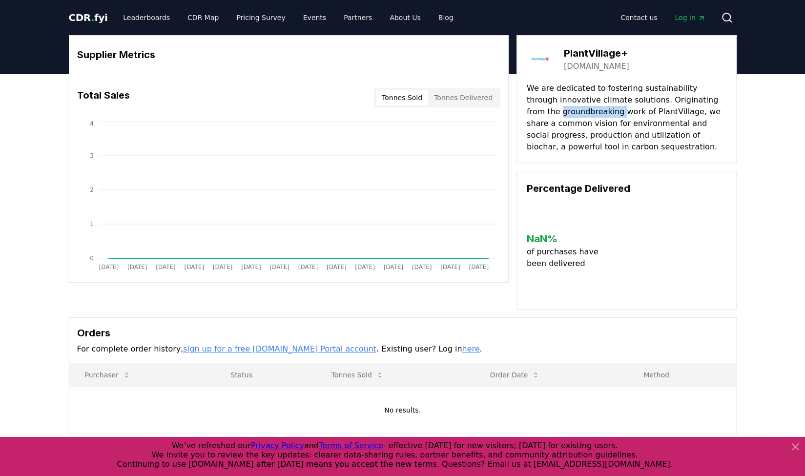 Image resolution: width=805 pixels, height=476 pixels. What do you see at coordinates (682, 375) in the screenshot?
I see `p: Method` at bounding box center [682, 375].